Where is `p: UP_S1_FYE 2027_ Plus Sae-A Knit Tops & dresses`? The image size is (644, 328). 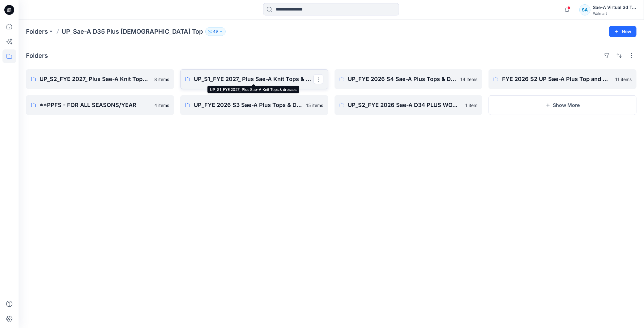 p: UP_S1_FYE 2027_ Plus Sae-A Knit Tops & dresses is located at coordinates (254, 79).